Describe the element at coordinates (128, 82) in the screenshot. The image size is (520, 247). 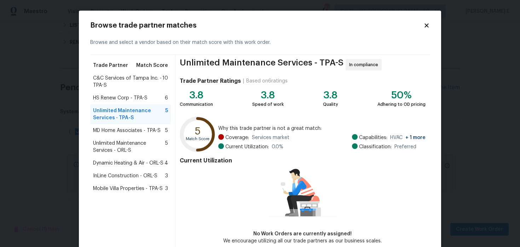
I see `span: C&C Services of Tampa Inc. - TPA-S` at that location.